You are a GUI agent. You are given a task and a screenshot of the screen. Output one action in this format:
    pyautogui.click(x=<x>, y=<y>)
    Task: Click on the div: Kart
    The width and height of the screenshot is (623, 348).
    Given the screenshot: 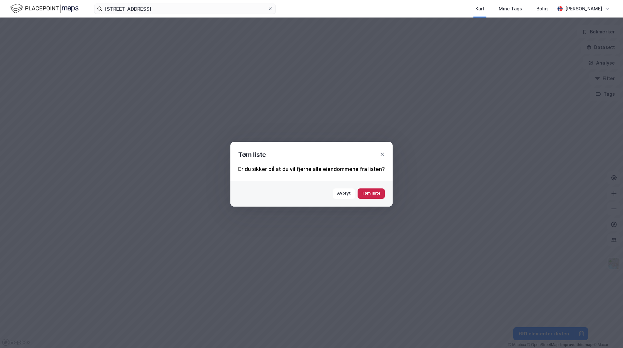 What is the action you would take?
    pyautogui.click(x=480, y=9)
    